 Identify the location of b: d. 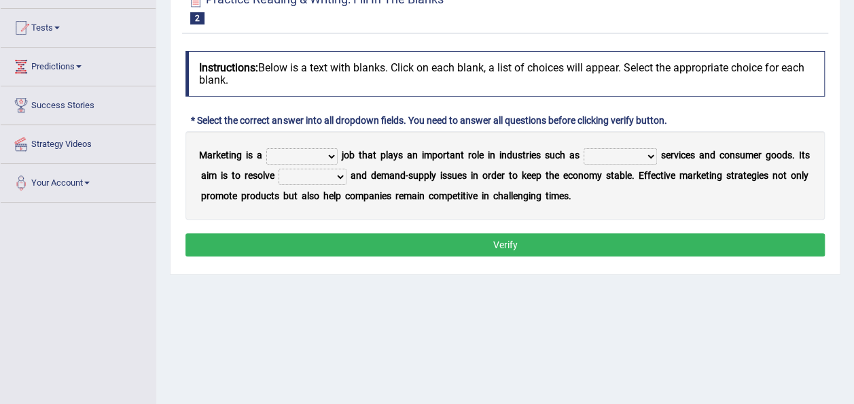
(785, 155).